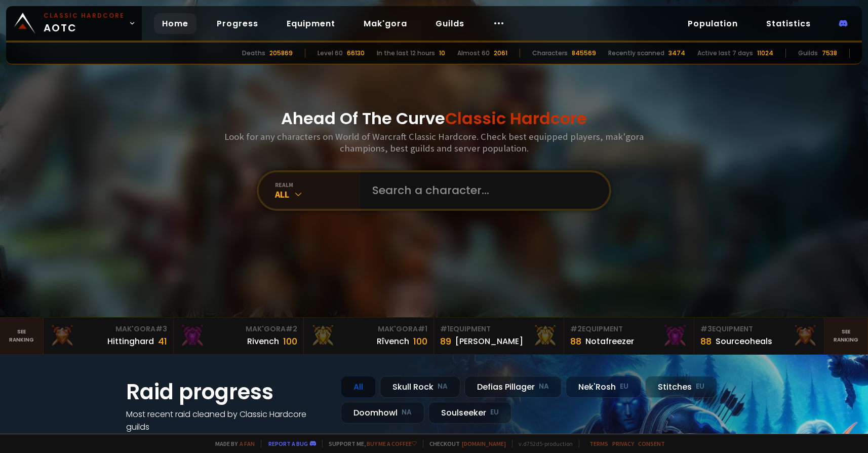  I want to click on a: Privacy, so click(622, 443).